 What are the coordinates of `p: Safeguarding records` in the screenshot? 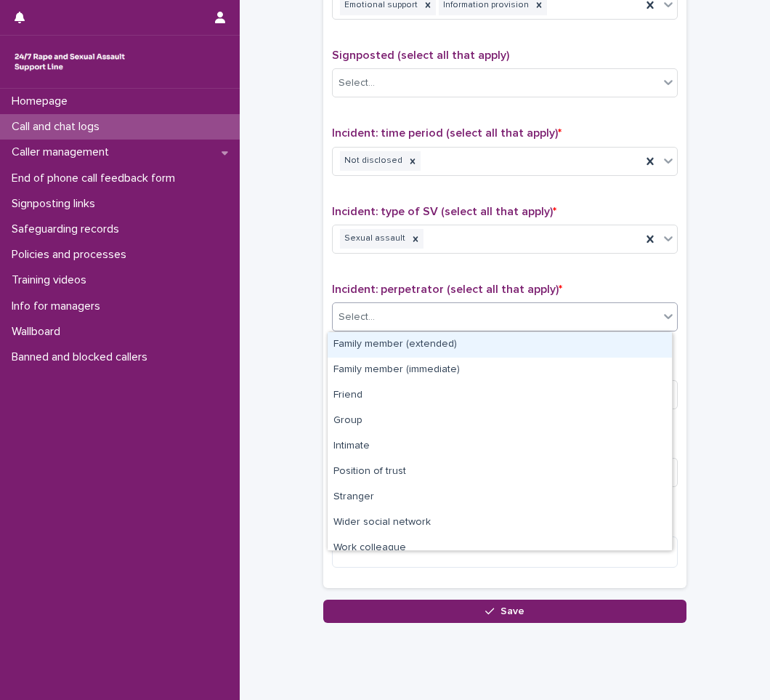 It's located at (68, 229).